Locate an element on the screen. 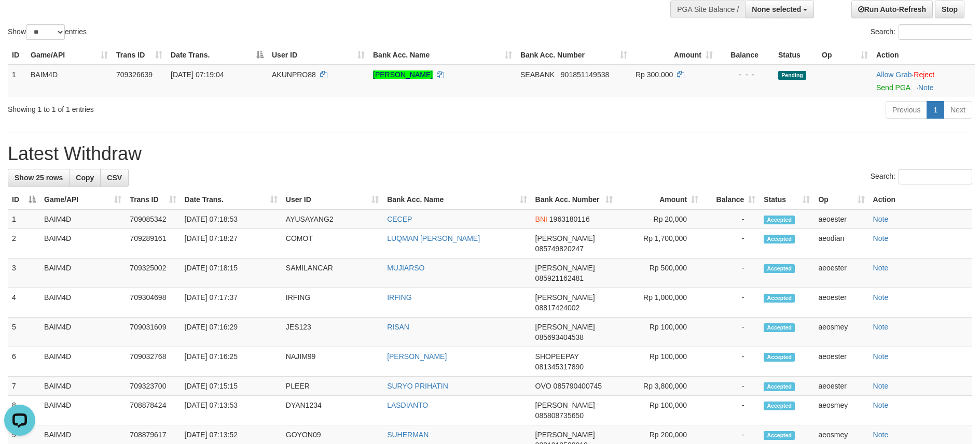  a: CSV is located at coordinates (114, 178).